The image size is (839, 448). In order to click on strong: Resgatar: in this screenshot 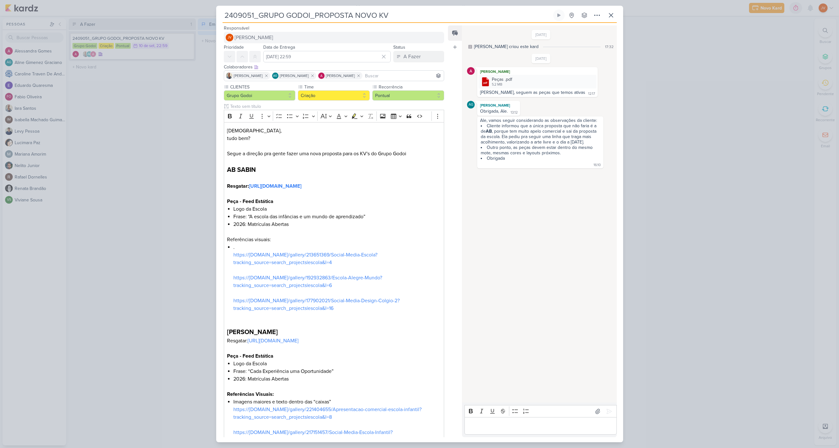, I will do `click(238, 186)`.